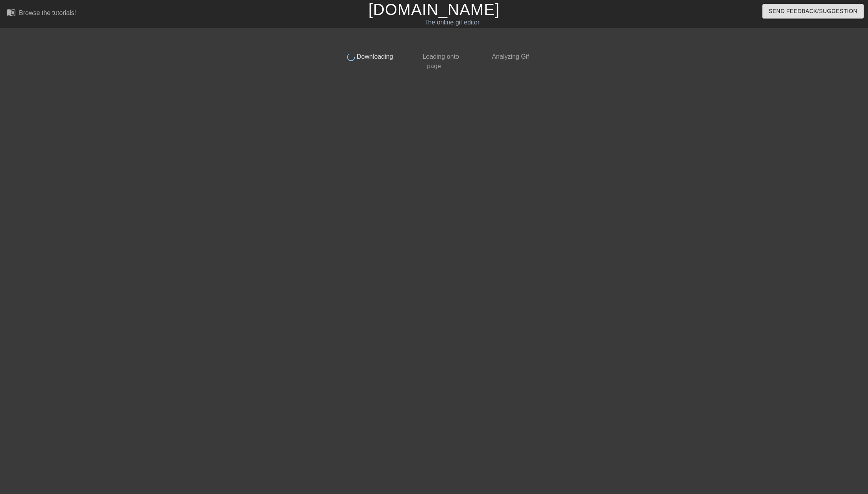 This screenshot has width=868, height=494. What do you see at coordinates (11, 12) in the screenshot?
I see `span: menu_book` at bounding box center [11, 12].